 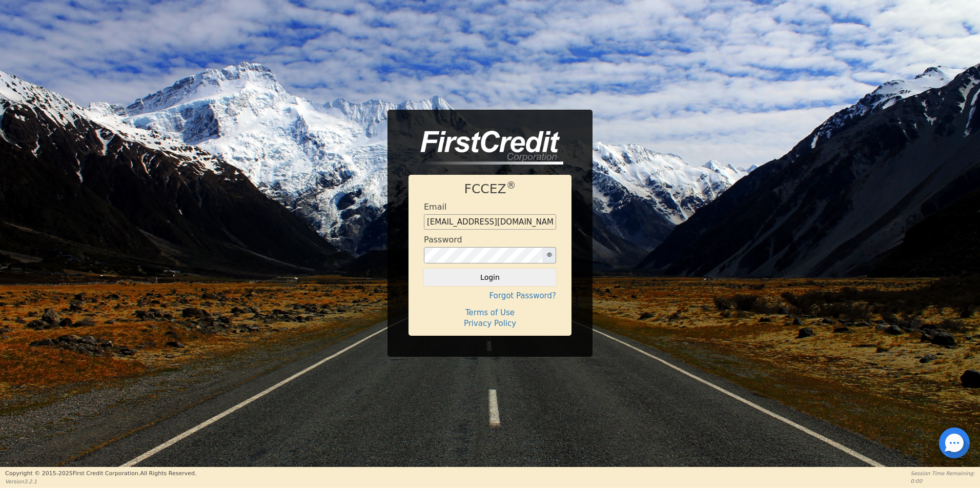 What do you see at coordinates (101, 474) in the screenshot?
I see `p: Copyright © 2015- 2025 First Credit Corporation.` at bounding box center [101, 474].